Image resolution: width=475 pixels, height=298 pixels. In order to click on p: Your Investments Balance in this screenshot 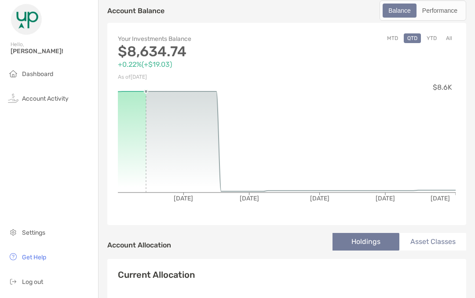, I will do `click(202, 39)`.